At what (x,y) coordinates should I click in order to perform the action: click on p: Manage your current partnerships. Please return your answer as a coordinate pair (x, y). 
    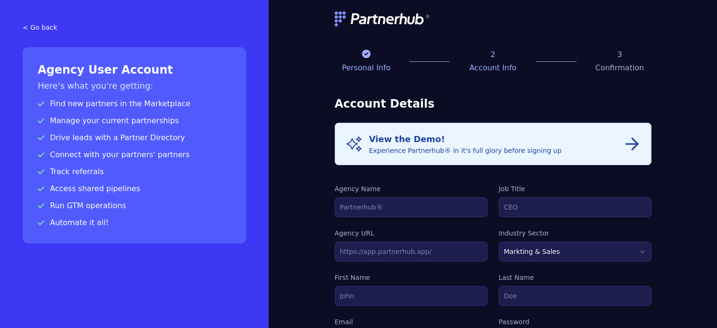
    Looking at the image, I should click on (134, 121).